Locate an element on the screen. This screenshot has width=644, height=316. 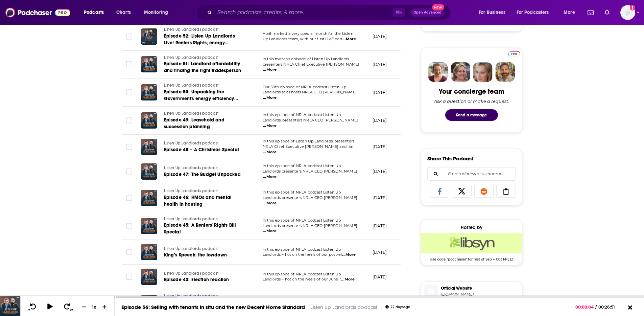
a: Episode 43: Election reaction is located at coordinates (204, 280).